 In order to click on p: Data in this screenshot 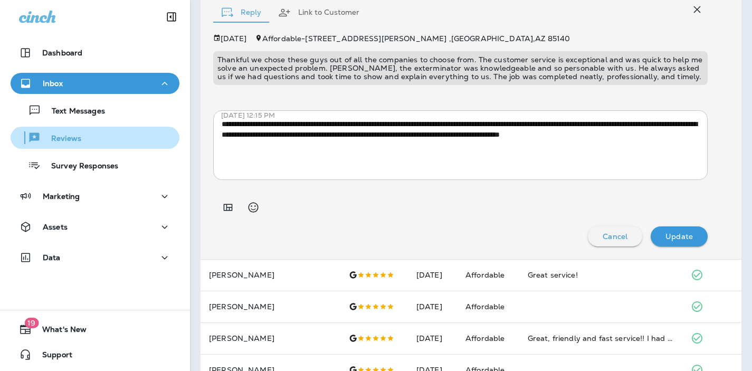, I will do `click(52, 258)`.